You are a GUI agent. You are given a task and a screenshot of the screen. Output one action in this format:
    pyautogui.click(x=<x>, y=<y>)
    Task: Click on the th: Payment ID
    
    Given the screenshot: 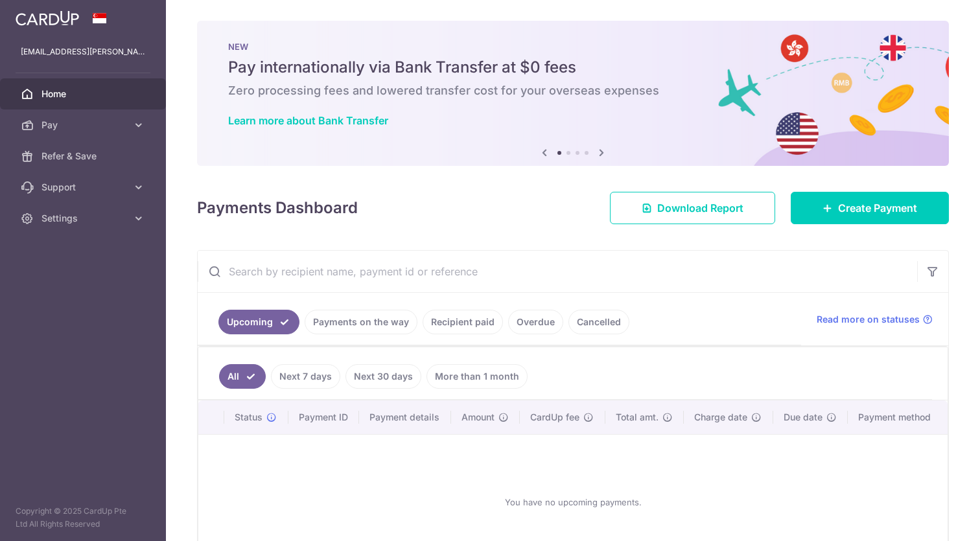 What is the action you would take?
    pyautogui.click(x=324, y=417)
    